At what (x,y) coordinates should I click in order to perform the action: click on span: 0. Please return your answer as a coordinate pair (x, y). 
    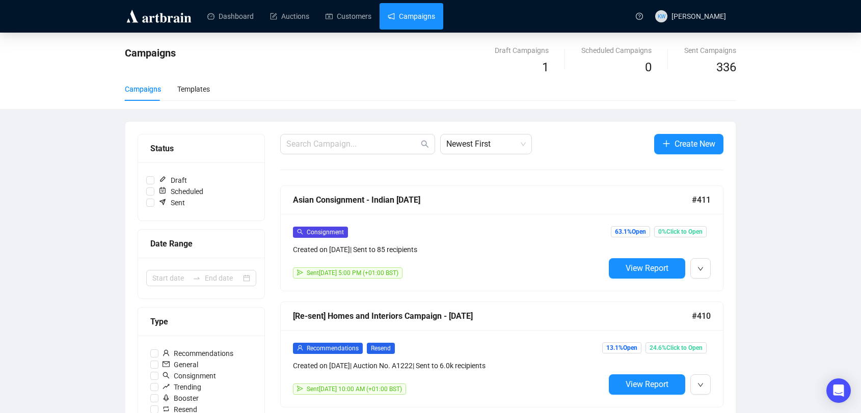
    Looking at the image, I should click on (648, 67).